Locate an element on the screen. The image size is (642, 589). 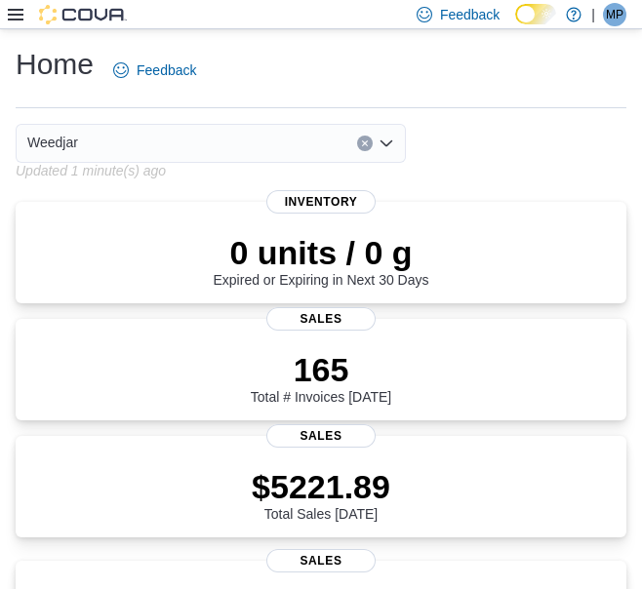
a: Feedback is located at coordinates (154, 70).